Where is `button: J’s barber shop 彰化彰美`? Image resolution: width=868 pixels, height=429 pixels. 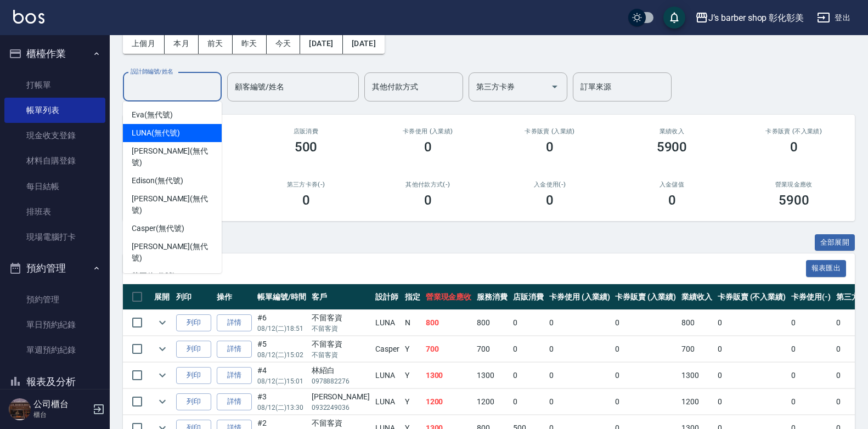
button: J’s barber shop 彰化彰美 is located at coordinates (749, 17).